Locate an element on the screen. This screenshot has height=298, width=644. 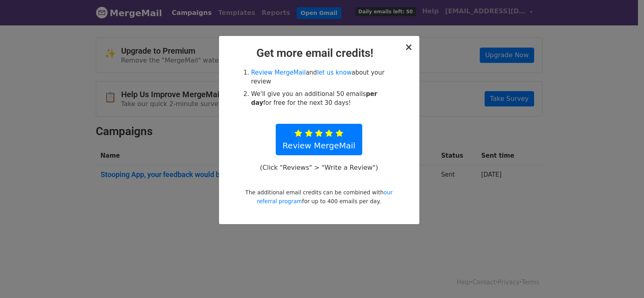
a: let us know is located at coordinates (335, 73).